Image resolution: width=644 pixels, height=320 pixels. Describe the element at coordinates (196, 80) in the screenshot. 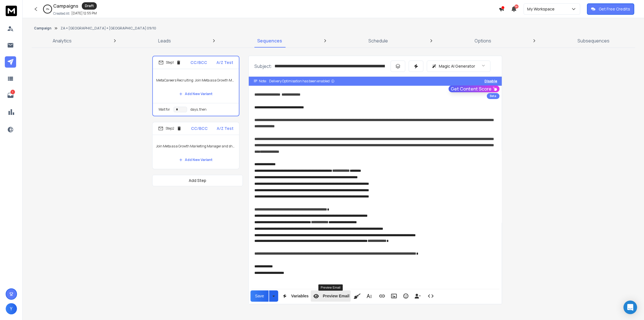

I see `p: MetaCareers Recruiting: Join Meta as a Growth Marketing Manager - {{location}}` at that location.